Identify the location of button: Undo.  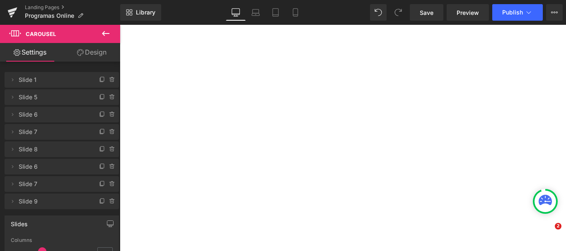
(378, 12).